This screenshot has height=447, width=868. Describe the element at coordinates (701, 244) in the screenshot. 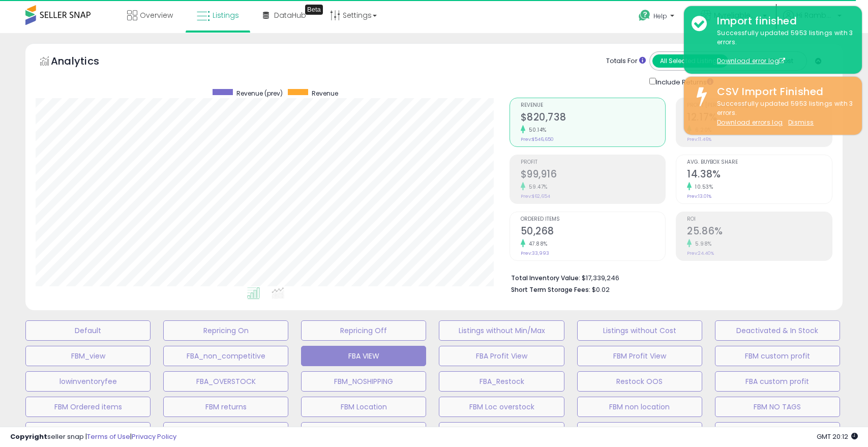

I see `small: 5.98%` at that location.